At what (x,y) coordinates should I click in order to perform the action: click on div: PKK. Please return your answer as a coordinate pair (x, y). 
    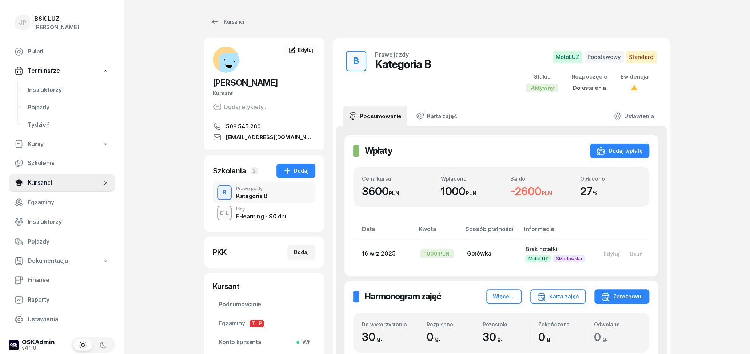
    Looking at the image, I should click on (220, 252).